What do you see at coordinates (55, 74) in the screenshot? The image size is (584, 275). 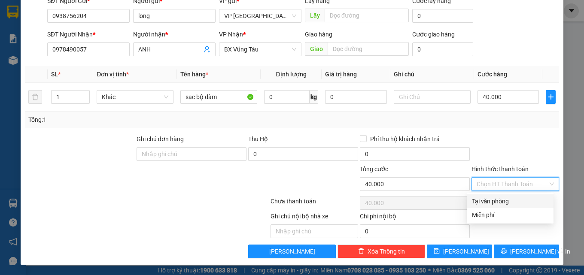 I see `span: SL` at bounding box center [55, 74].